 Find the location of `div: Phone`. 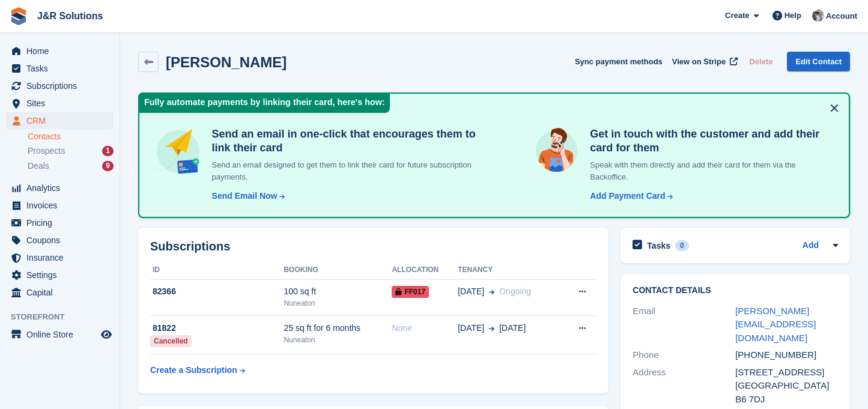

div: Phone is located at coordinates (683, 355).